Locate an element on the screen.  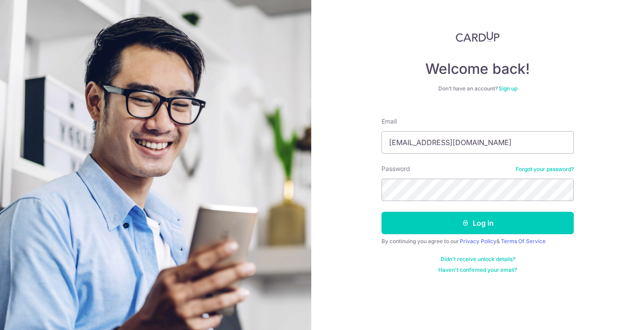
a: Forgot your password? is located at coordinates (545, 169).